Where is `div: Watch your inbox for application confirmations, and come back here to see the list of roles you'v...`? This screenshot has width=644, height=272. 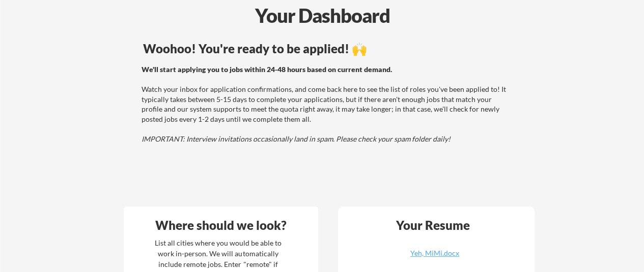 div: Watch your inbox for application confirmations, and come back here to see the list of roles you'v... is located at coordinates (325, 104).